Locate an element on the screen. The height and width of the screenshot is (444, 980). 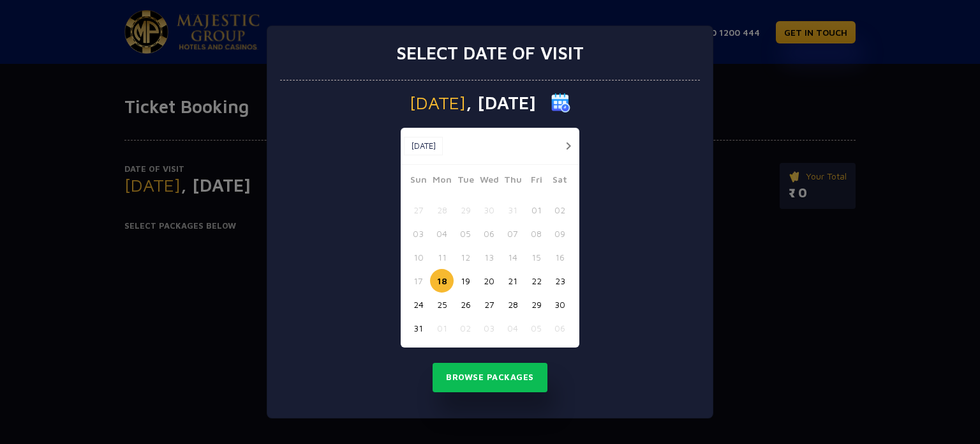
button: 15 is located at coordinates (536, 256).